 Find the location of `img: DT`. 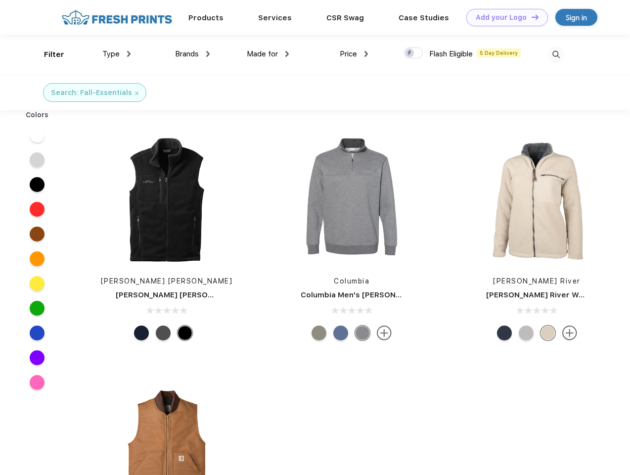

img: DT is located at coordinates (535, 17).